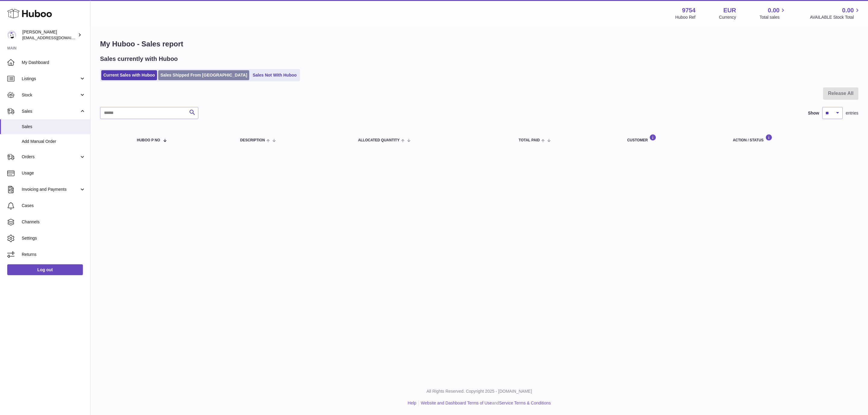  I want to click on span: Settings, so click(53, 238).